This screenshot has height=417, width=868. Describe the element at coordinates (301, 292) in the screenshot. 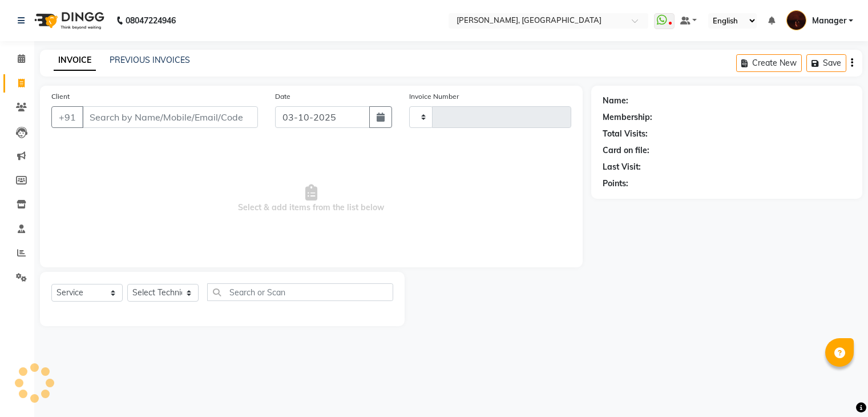

I see `input: Search or Scan` at that location.